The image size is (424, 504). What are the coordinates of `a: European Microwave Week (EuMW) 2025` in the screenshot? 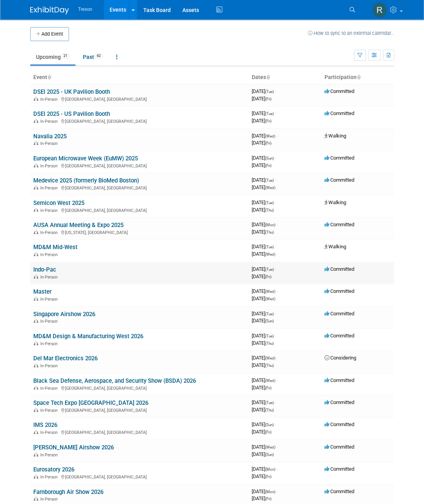 It's located at (86, 159).